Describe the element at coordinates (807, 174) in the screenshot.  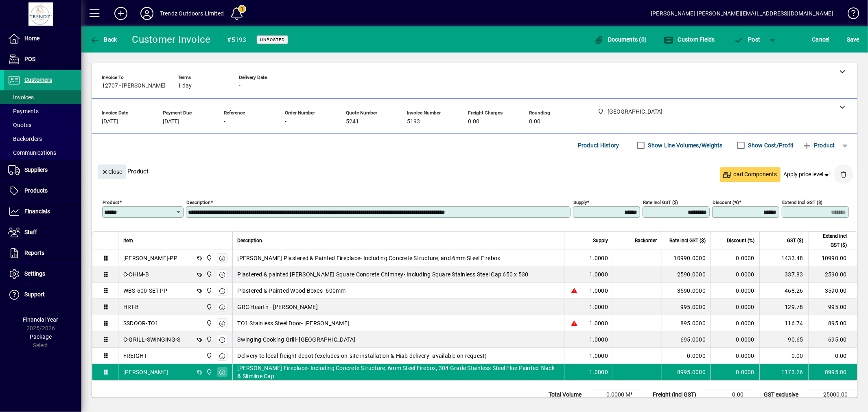
I see `span: Apply price level` at that location.